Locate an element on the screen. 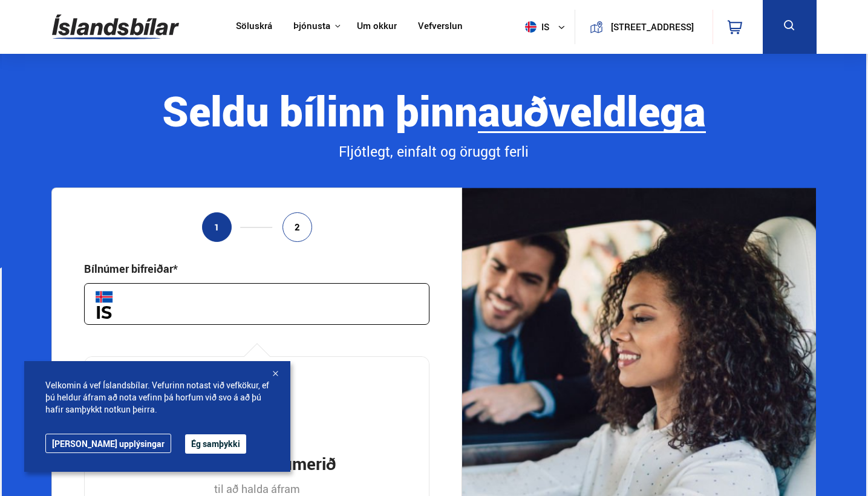  img: G0Ugv5HjCgRt.svg is located at coordinates (116, 27).